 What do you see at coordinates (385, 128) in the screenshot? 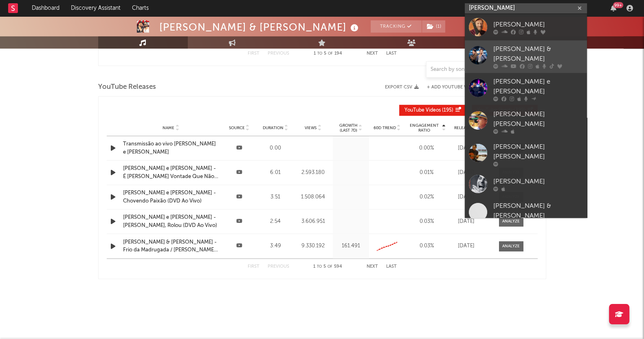
I see `span: 60D Trend` at bounding box center [385, 128].